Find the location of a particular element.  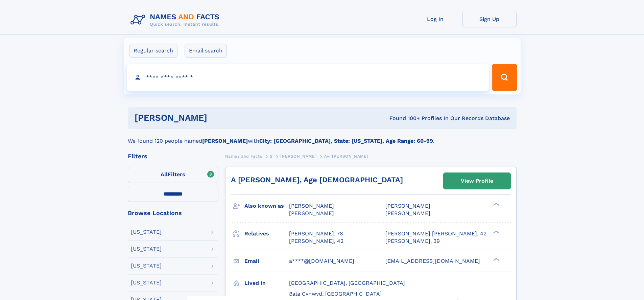

h3: Lived in is located at coordinates (267, 283).